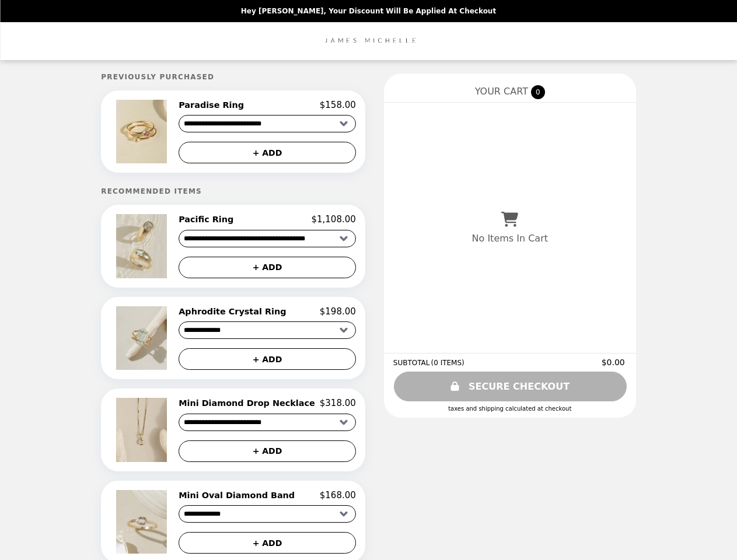  I want to click on h5: Recommended Items, so click(233, 192).